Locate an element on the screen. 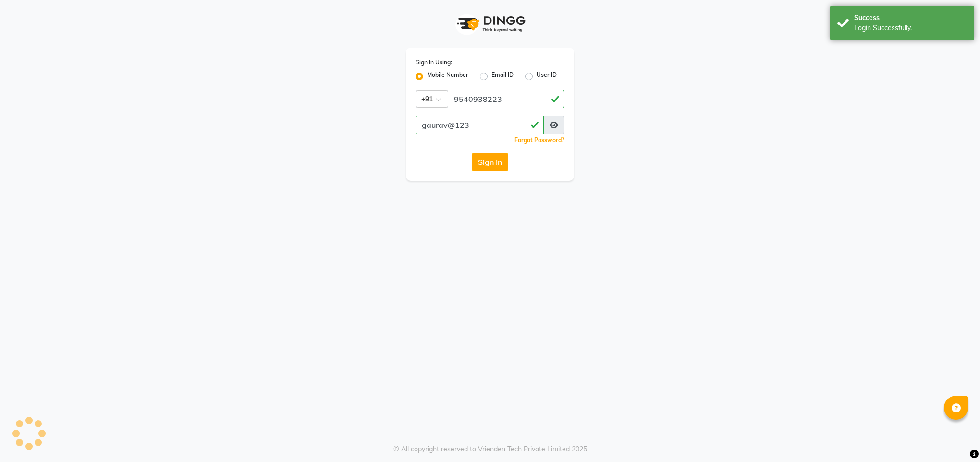 This screenshot has height=462, width=980. label: Email ID is located at coordinates (502, 76).